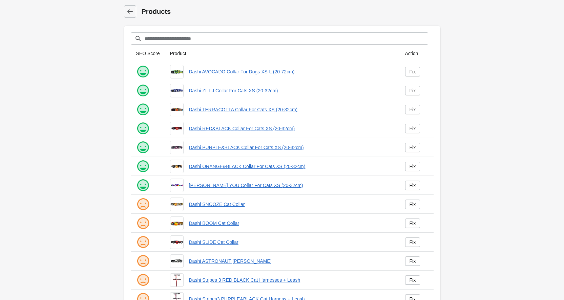  What do you see at coordinates (291, 110) in the screenshot?
I see `a: Dashi TERRACOTTA Collar For Cats XS (20-32cm)` at bounding box center [291, 110].